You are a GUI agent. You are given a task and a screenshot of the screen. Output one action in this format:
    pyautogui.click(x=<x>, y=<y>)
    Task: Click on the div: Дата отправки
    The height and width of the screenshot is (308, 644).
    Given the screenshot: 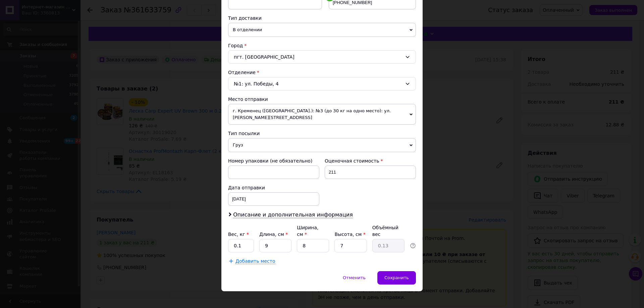 What is the action you would take?
    pyautogui.click(x=274, y=188)
    